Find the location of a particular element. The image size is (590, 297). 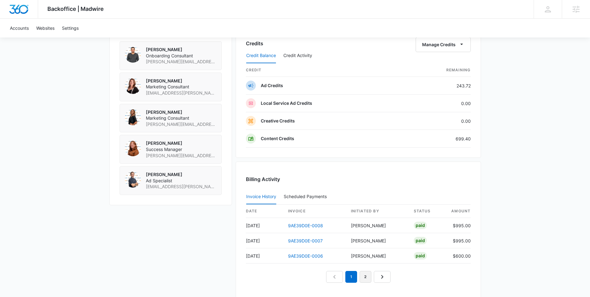

a: Page 2 is located at coordinates (366, 277).